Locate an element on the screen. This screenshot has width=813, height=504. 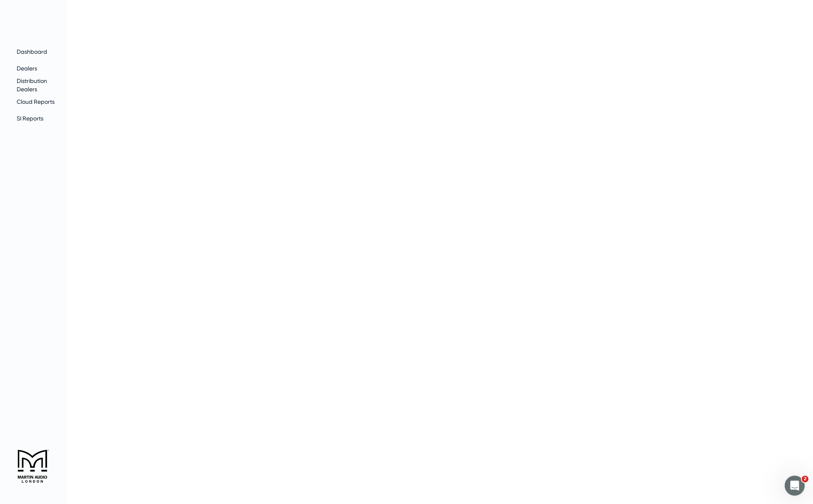
span: Dashboard is located at coordinates (32, 52).